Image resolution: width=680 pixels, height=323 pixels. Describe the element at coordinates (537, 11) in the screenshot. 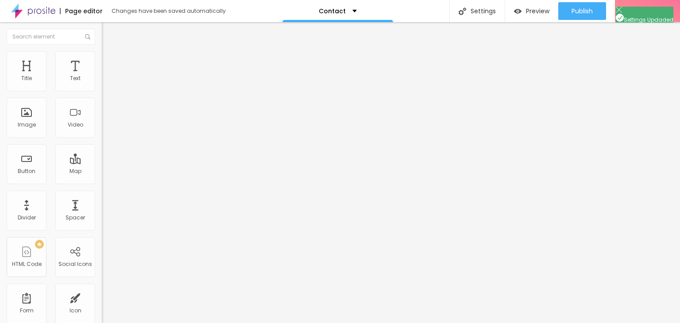

I see `span: Preview` at that location.